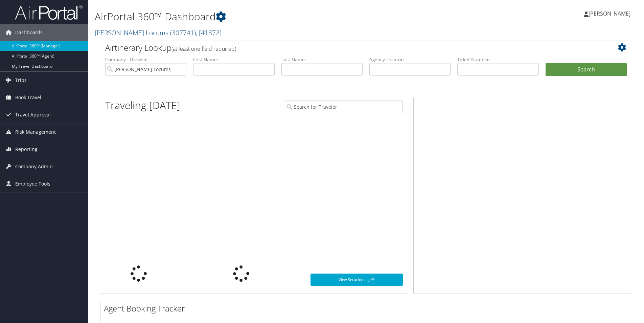  Describe the element at coordinates (21, 80) in the screenshot. I see `span: Trips` at that location.